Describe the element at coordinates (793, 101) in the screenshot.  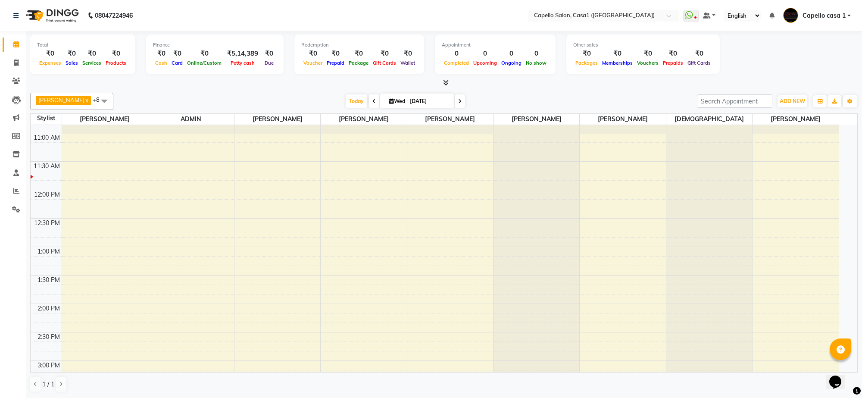
I see `span: ADD NEW` at that location.